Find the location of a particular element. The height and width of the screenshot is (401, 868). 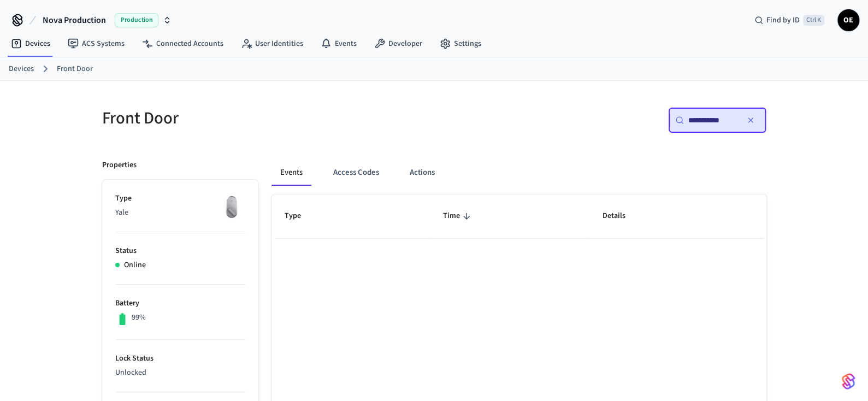

p: Lock Status is located at coordinates (180, 358).